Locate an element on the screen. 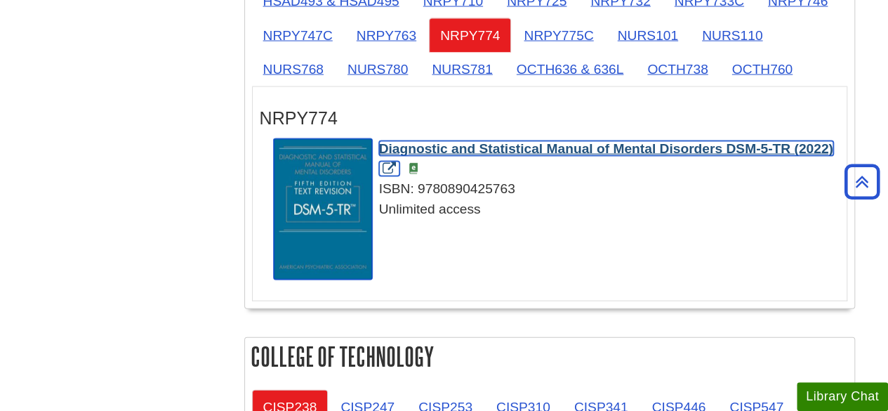 This screenshot has width=888, height=411. a: NURS781 is located at coordinates (462, 69).